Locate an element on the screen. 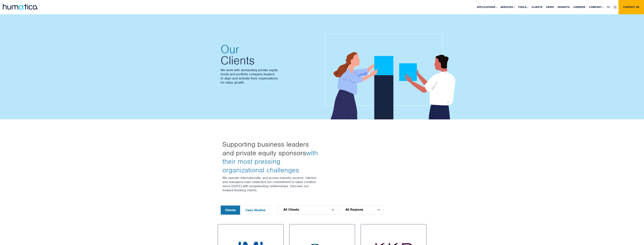 Image resolution: width=644 pixels, height=245 pixels. img: about_banner1 is located at coordinates (393, 77).